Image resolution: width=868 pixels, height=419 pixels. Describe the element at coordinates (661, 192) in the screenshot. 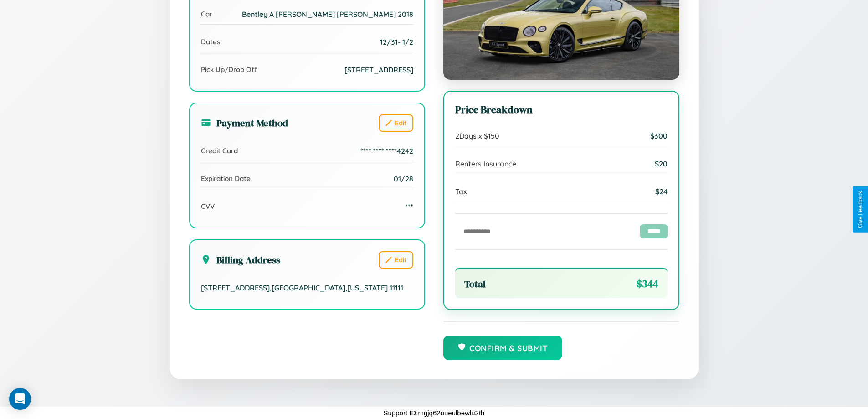

I see `span: $ 24` at that location.